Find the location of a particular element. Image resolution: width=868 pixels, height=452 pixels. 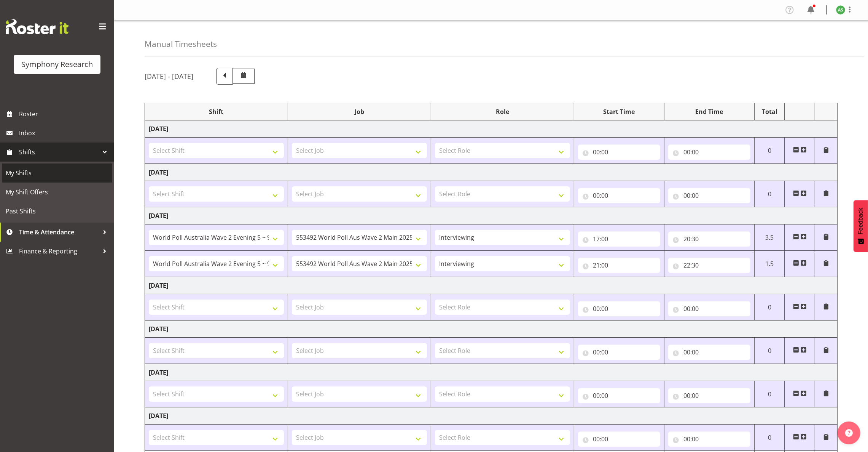

span: Past Shifts is located at coordinates (57, 211).